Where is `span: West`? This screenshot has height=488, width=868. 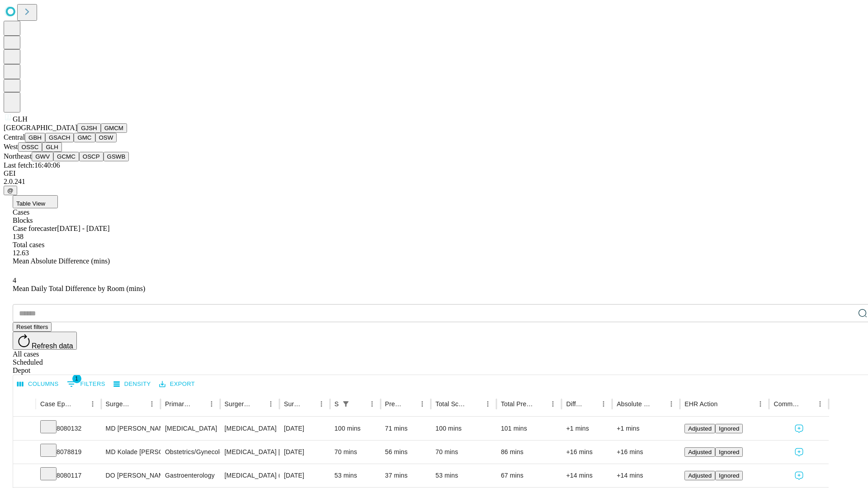 span: West is located at coordinates (11, 146).